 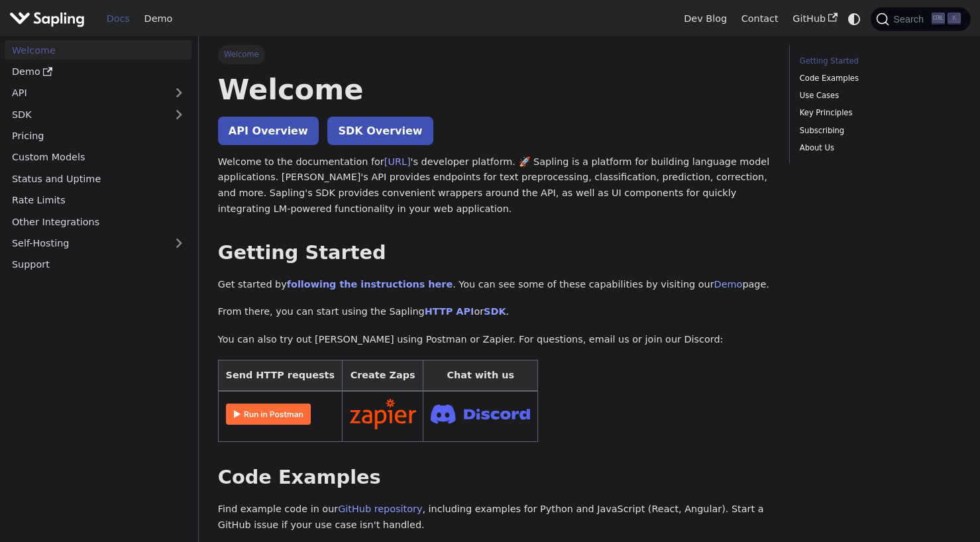 I want to click on kbd: K, so click(x=954, y=18).